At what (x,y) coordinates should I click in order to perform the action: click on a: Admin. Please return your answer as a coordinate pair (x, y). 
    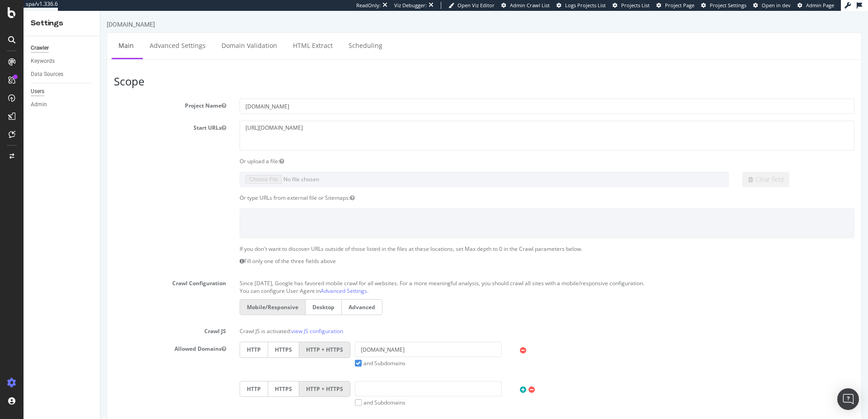
    Looking at the image, I should click on (62, 105).